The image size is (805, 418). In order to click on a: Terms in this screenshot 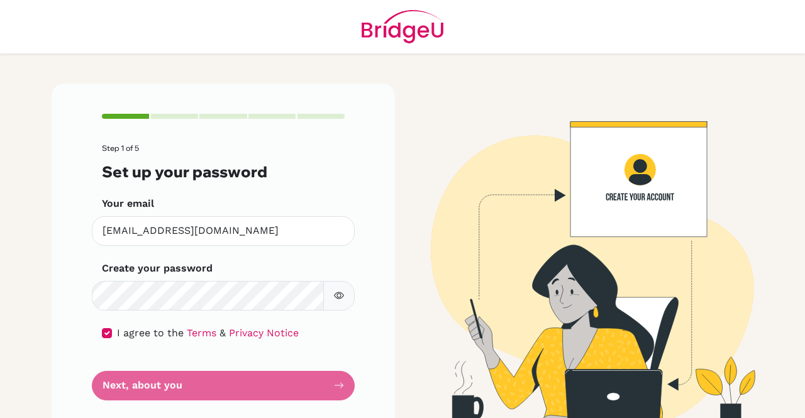, I will do `click(201, 333)`.